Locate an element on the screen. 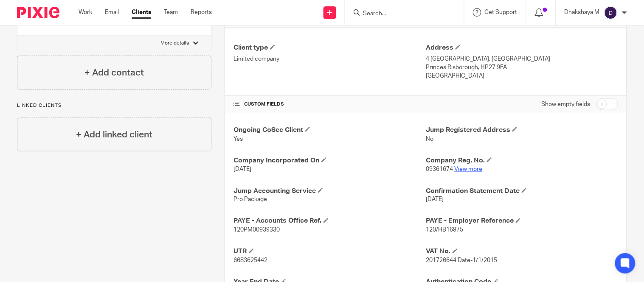  span: 09361674 is located at coordinates (439, 169).